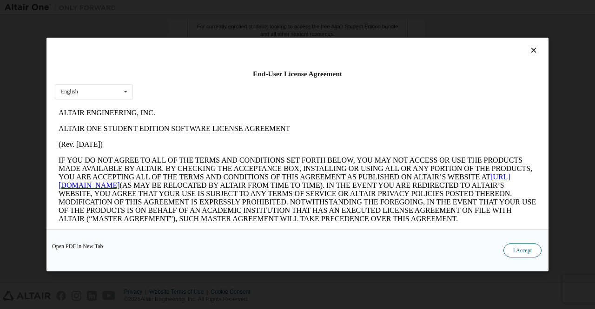 This screenshot has height=309, width=595. What do you see at coordinates (69, 92) in the screenshot?
I see `div: English` at bounding box center [69, 92].